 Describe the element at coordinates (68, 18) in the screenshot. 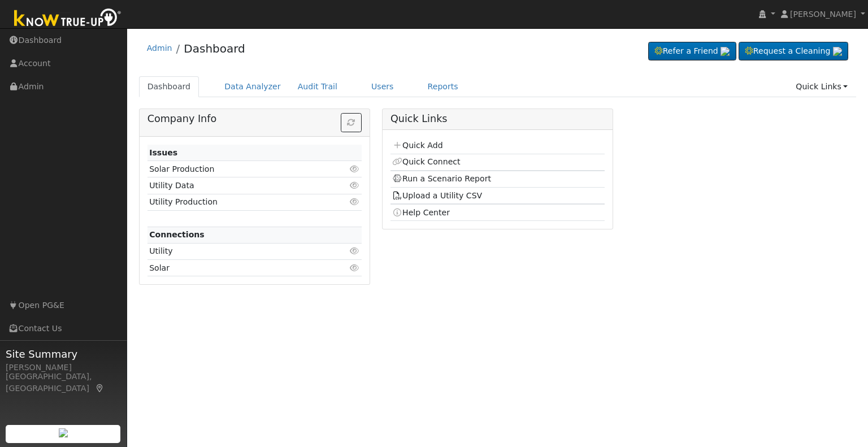

I see `img: Know True-Up` at that location.